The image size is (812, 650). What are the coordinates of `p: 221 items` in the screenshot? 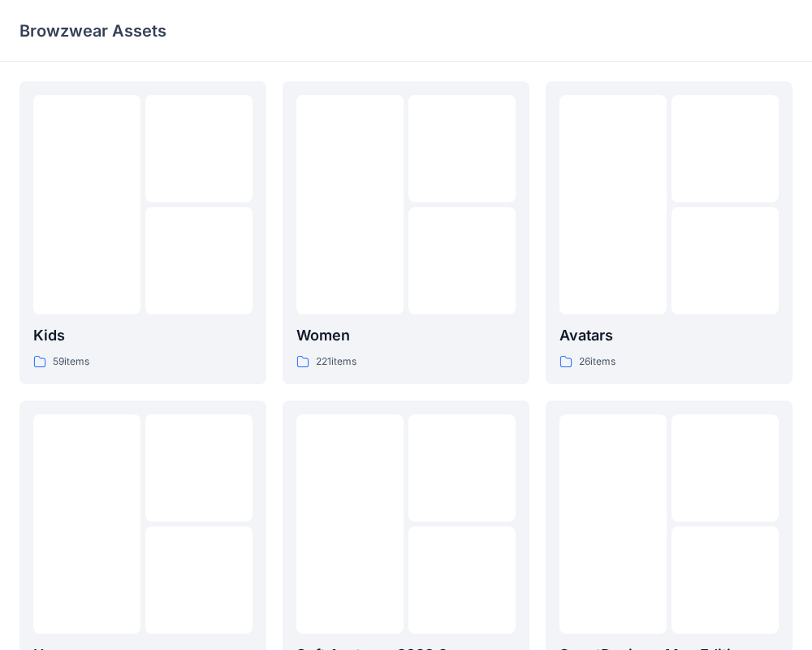 It's located at (336, 361).